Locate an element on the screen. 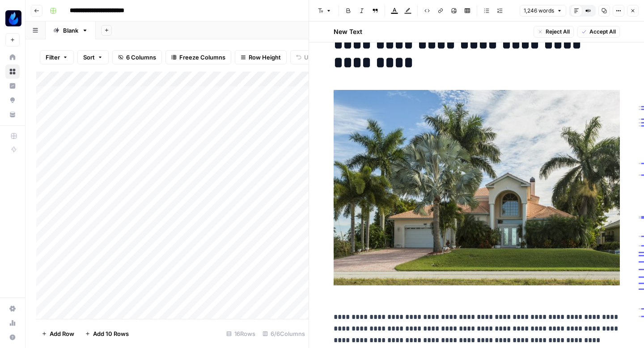 The width and height of the screenshot is (644, 348). button: Sort is located at coordinates (93, 57).